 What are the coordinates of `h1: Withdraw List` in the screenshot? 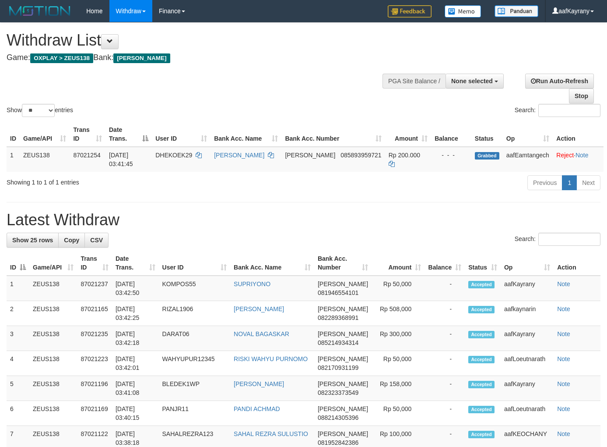 It's located at (201, 40).